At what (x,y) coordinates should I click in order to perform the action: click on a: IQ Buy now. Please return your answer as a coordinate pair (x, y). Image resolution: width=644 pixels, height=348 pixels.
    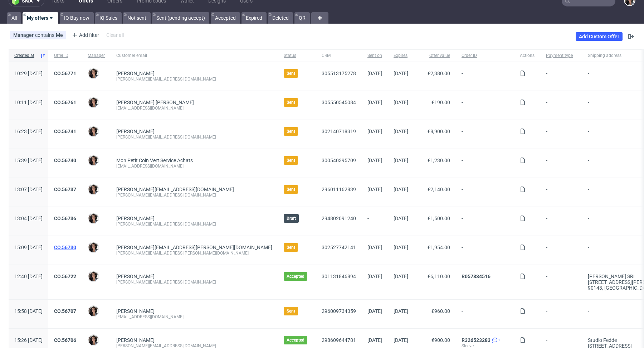
    Looking at the image, I should click on (77, 18).